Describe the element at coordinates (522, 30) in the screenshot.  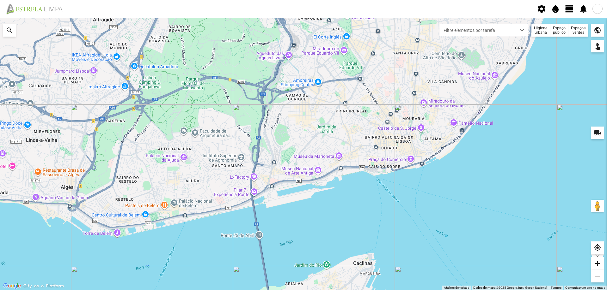
I see `div: dropdown trigger` at that location.